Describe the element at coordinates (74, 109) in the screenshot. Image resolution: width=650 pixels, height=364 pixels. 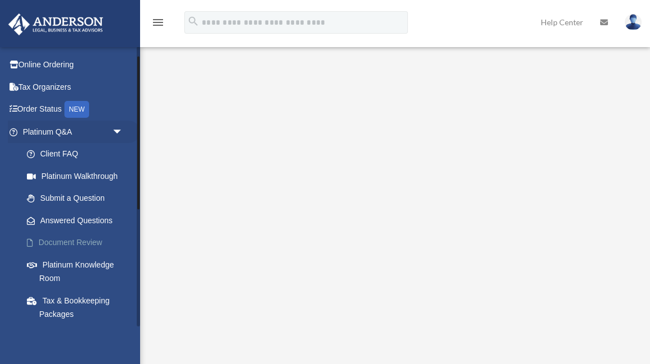
I see `a: Order StatusNEW` at that location.